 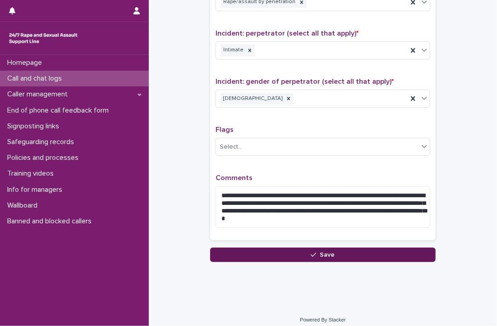 I want to click on p: End of phone call feedback form, so click(x=59, y=110).